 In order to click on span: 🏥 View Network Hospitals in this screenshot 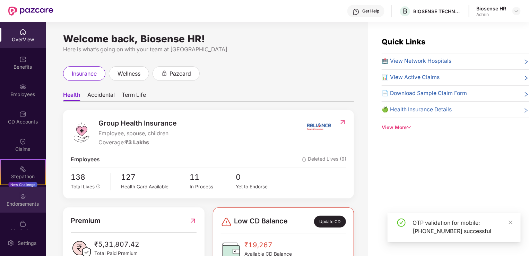, I will do `click(416, 61)`.